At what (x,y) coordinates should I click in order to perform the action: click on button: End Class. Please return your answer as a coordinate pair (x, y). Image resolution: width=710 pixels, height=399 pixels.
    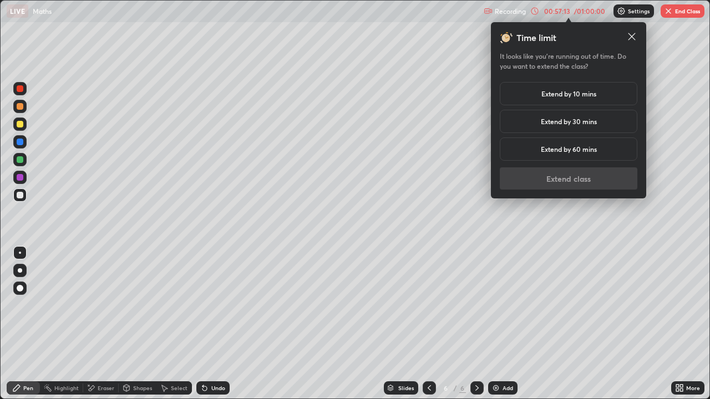
    Looking at the image, I should click on (682, 11).